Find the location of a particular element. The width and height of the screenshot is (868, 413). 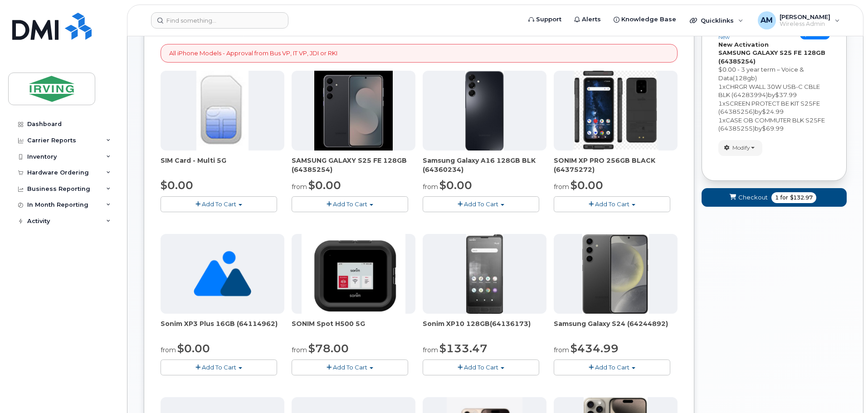

span: $24.99 is located at coordinates (773, 111).